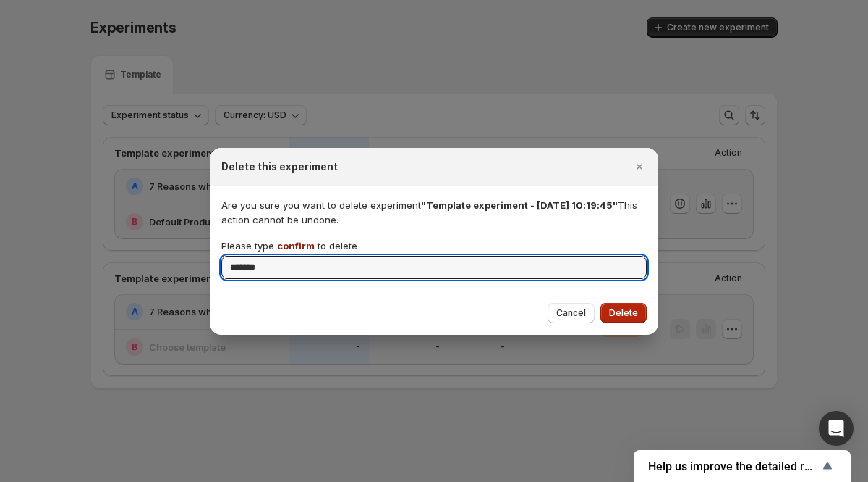 The height and width of the screenshot is (482, 868). What do you see at coordinates (623, 313) in the screenshot?
I see `button: Delete` at bounding box center [623, 313].